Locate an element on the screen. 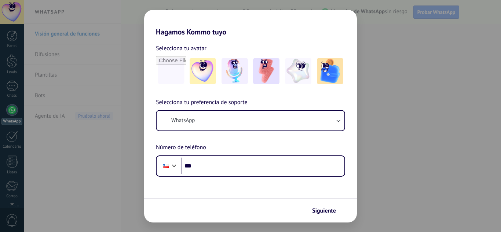 The width and height of the screenshot is (501, 232). img: -2.jpeg is located at coordinates (235, 71).